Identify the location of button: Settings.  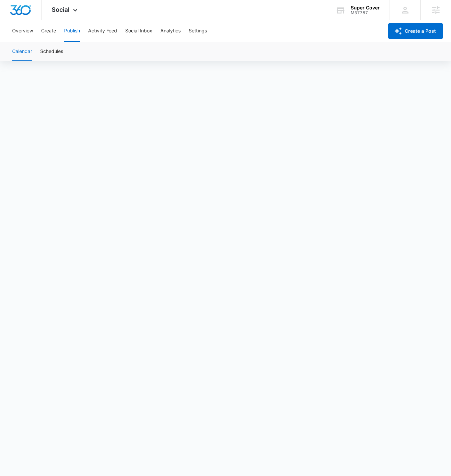
(198, 31).